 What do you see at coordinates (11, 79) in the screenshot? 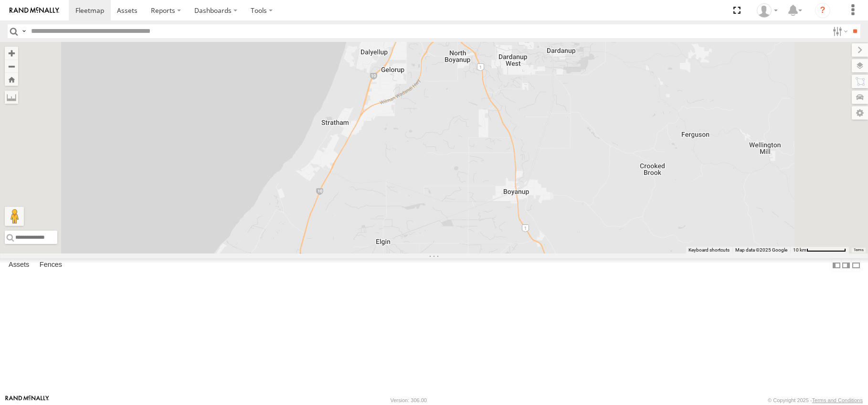
I see `button: Zoom Home` at bounding box center [11, 79].